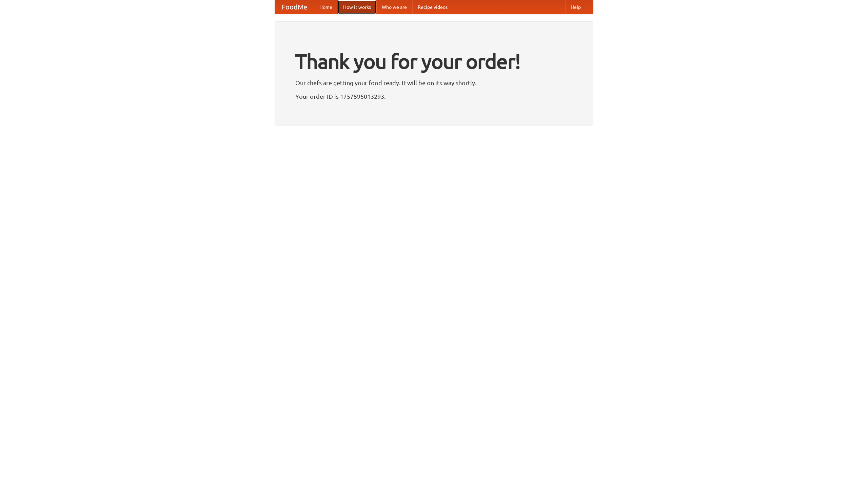  Describe the element at coordinates (325, 7) in the screenshot. I see `a: Home` at that location.